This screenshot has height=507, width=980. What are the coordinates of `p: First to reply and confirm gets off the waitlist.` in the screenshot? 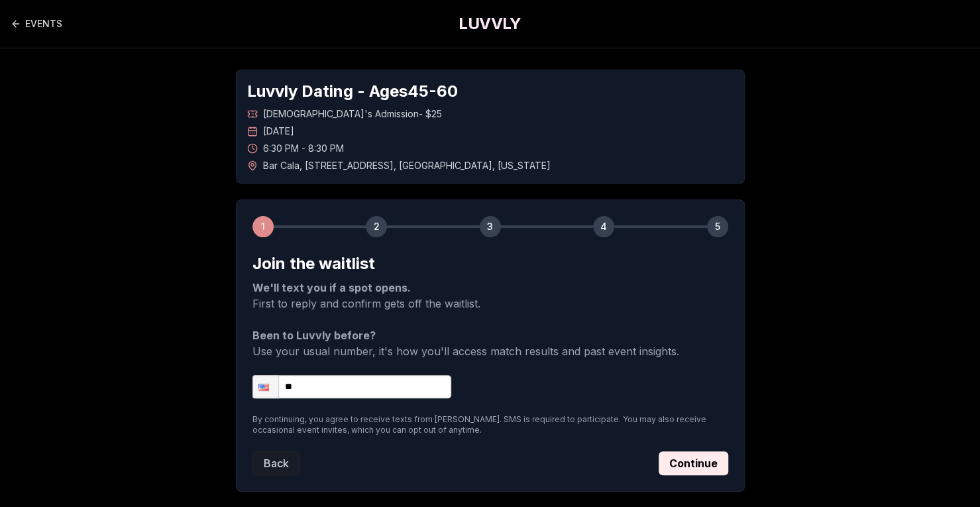 It's located at (490, 295).